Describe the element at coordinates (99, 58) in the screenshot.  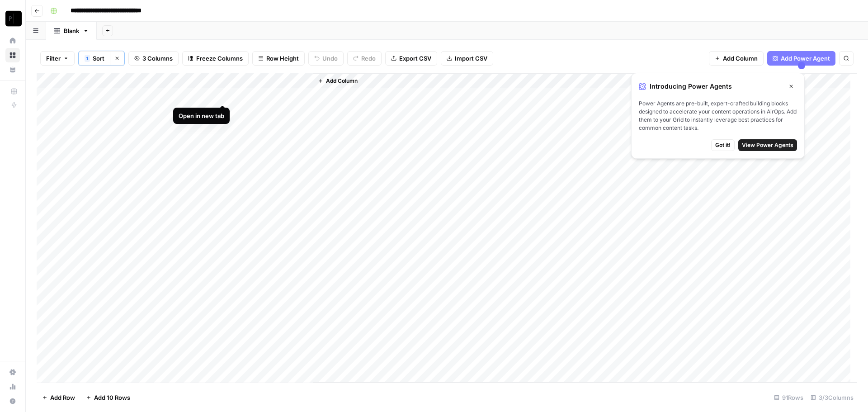
I see `span: Sort` at that location.